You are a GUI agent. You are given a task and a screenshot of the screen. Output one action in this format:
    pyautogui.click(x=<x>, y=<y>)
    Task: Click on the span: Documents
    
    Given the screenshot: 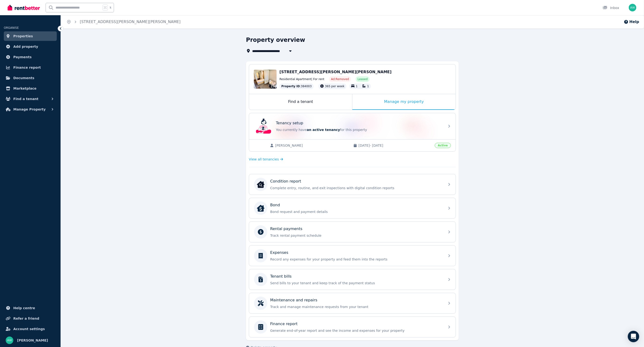 What is the action you would take?
    pyautogui.click(x=23, y=78)
    